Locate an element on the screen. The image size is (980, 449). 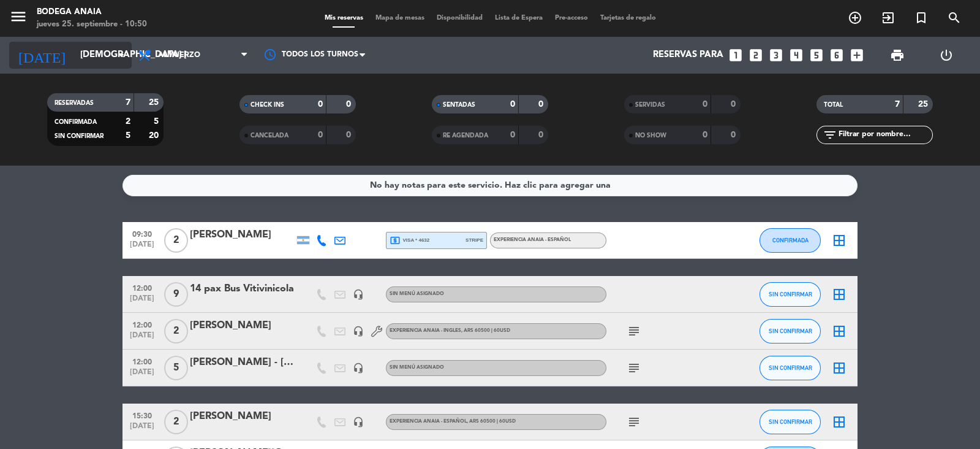
div: LOG OUT is located at coordinates (946, 55).